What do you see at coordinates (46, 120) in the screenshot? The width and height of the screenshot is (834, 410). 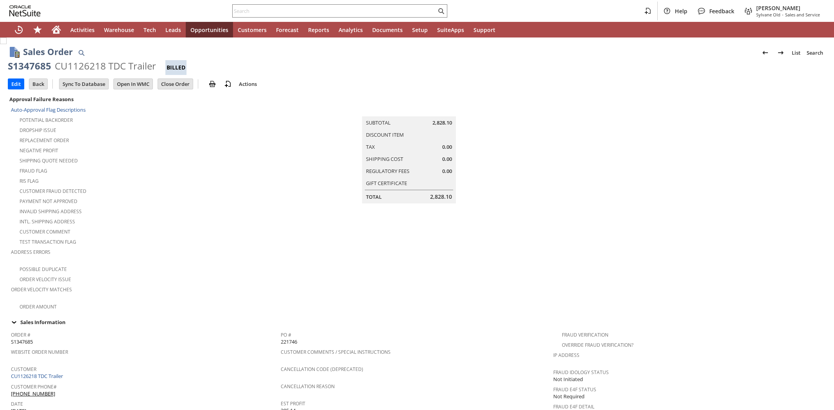 I see `a: Potential Backorder` at bounding box center [46, 120].